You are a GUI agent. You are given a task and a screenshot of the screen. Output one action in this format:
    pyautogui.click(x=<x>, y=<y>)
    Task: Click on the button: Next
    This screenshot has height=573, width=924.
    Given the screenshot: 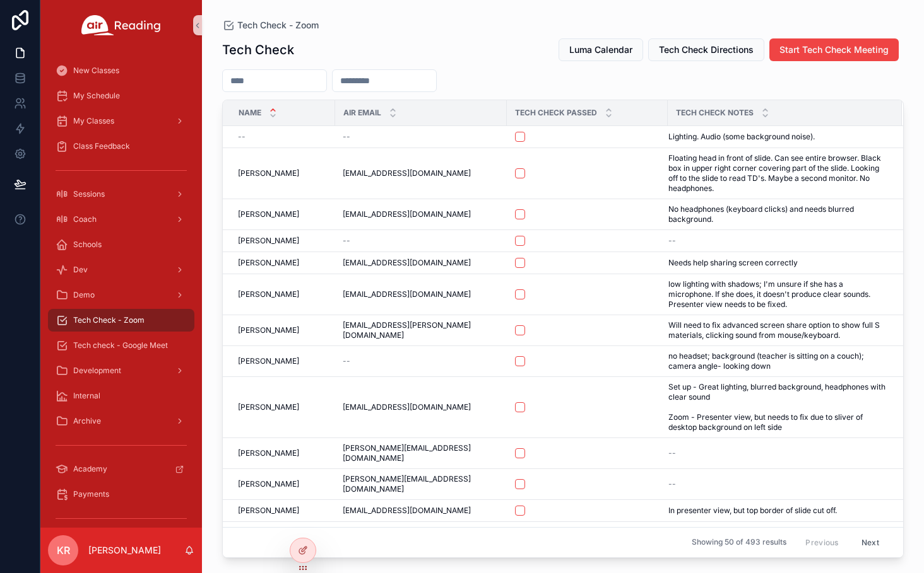 What is the action you would take?
    pyautogui.click(x=870, y=542)
    